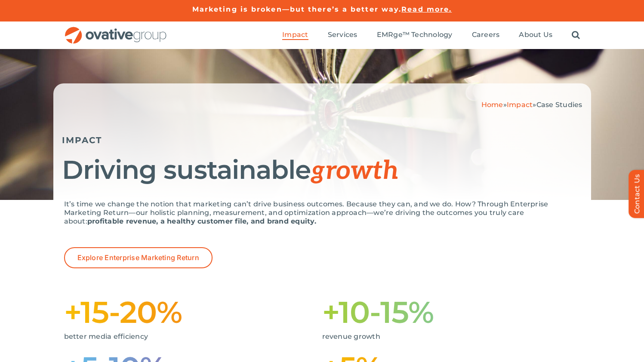 This screenshot has height=362, width=644. I want to click on p: better media efficiency, so click(187, 337).